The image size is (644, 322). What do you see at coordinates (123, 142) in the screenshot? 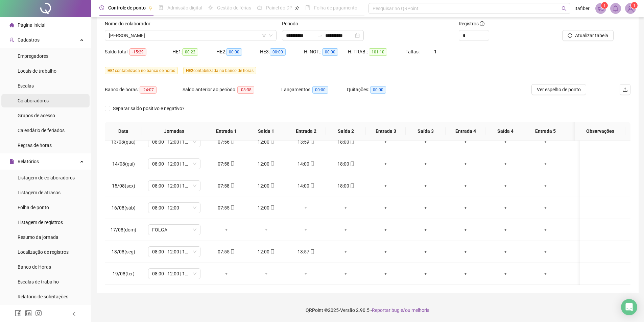
I see `span: 13/08(qua)` at bounding box center [123, 142].